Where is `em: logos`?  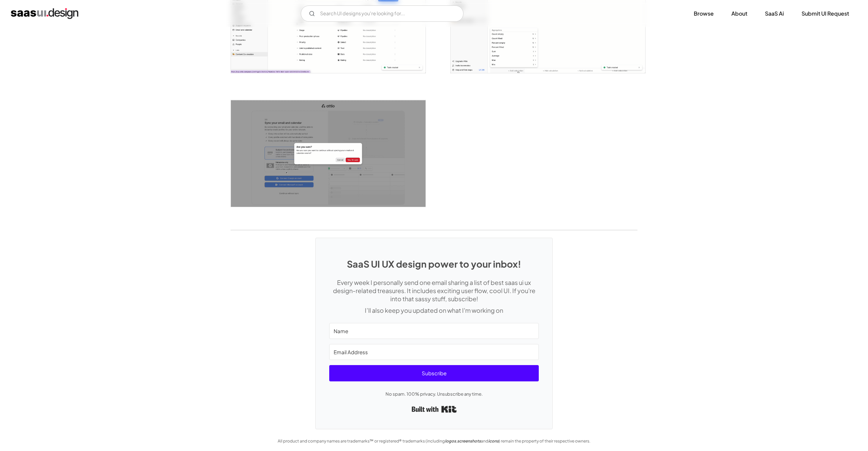
em: logos is located at coordinates (451, 441).